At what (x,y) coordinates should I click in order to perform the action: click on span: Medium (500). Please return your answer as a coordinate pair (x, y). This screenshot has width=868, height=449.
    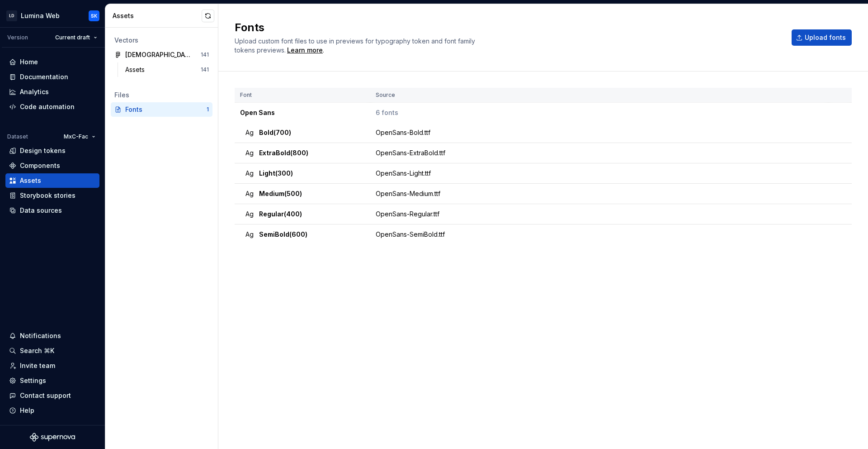
    Looking at the image, I should click on (280, 193).